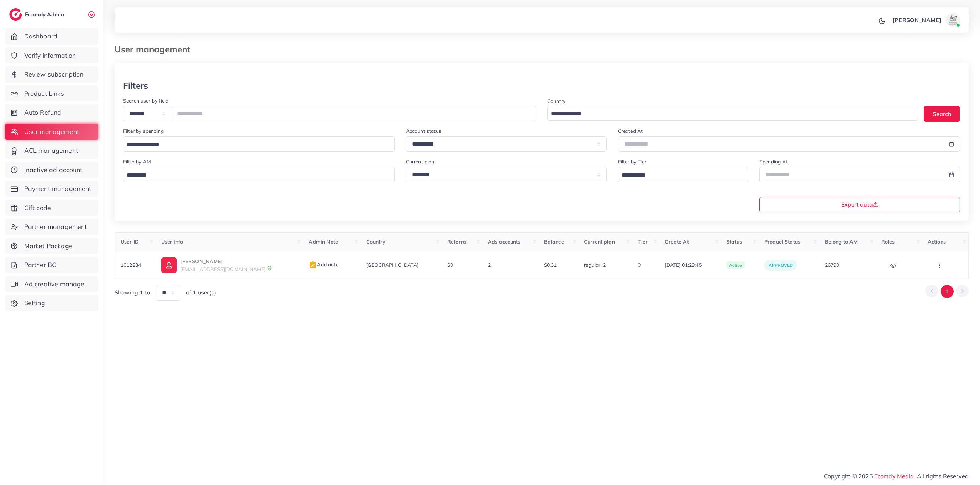 This screenshot has width=980, height=485. I want to click on span: User management, so click(51, 132).